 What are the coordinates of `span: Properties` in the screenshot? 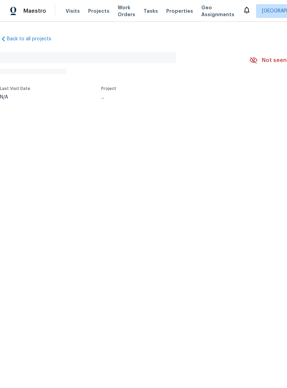 It's located at (180, 11).